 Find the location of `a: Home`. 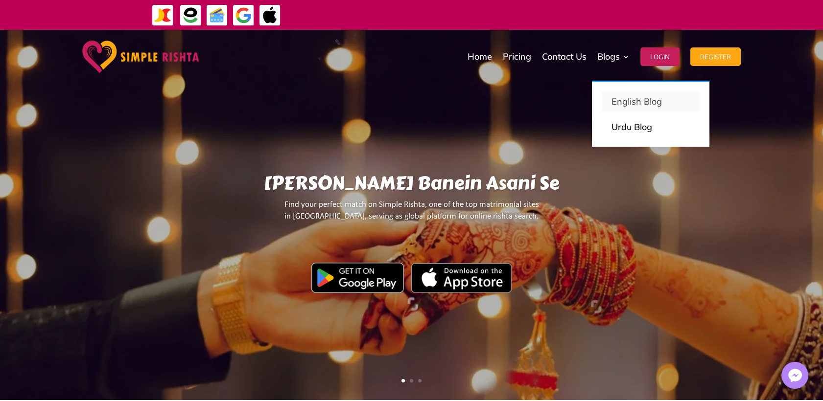

a: Home is located at coordinates (480, 57).